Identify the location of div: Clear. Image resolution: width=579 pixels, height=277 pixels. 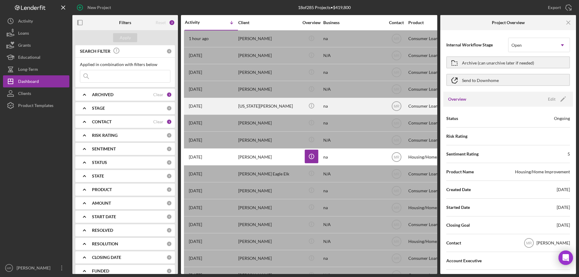
(158, 95).